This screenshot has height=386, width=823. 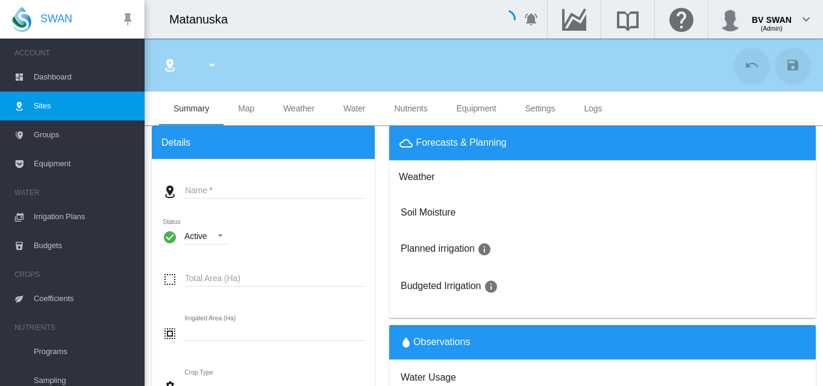 What do you see at coordinates (574, 19) in the screenshot?
I see `md-icon: Go to the Data Hub` at bounding box center [574, 19].